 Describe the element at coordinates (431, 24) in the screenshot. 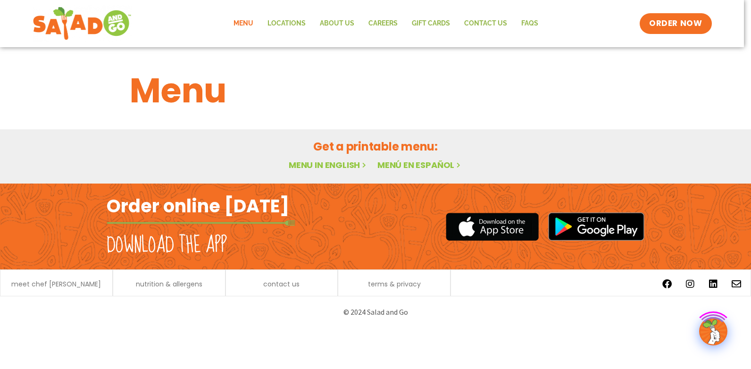

I see `a: GIFT CARDS` at that location.